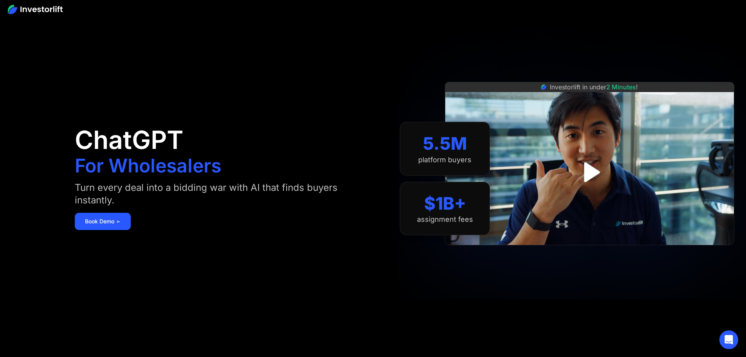  Describe the element at coordinates (445, 160) in the screenshot. I see `div: platform buyers` at that location.